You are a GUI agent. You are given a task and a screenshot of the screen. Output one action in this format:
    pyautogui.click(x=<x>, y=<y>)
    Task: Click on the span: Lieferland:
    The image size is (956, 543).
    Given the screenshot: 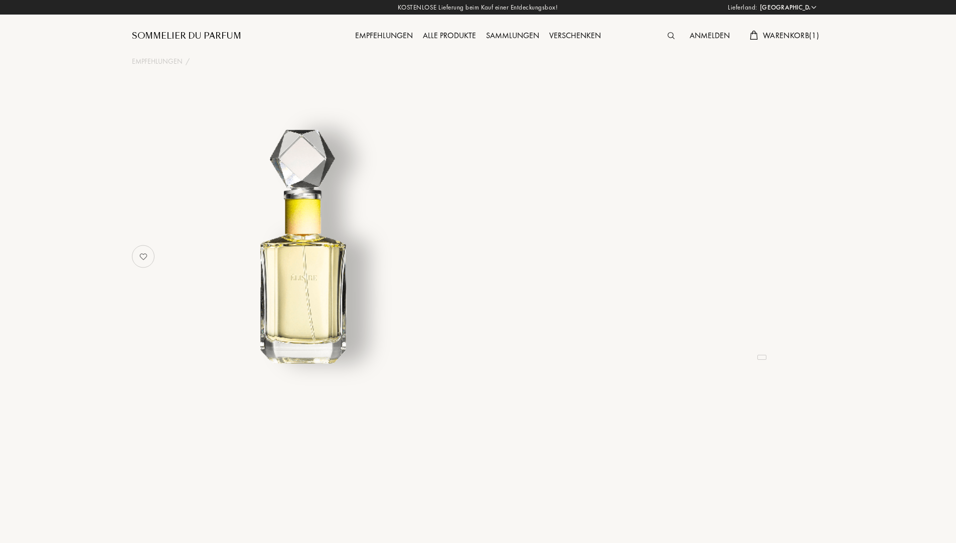 What is the action you would take?
    pyautogui.click(x=743, y=8)
    